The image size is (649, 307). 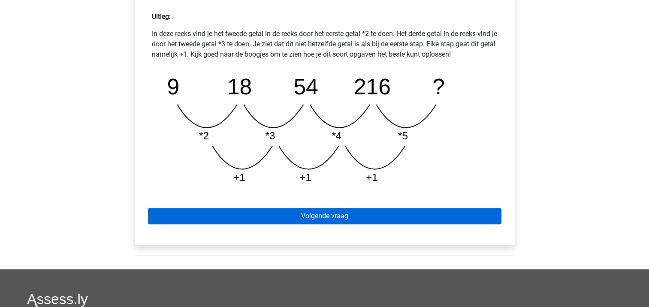 I want to click on a: Volgende vraag, so click(x=325, y=216).